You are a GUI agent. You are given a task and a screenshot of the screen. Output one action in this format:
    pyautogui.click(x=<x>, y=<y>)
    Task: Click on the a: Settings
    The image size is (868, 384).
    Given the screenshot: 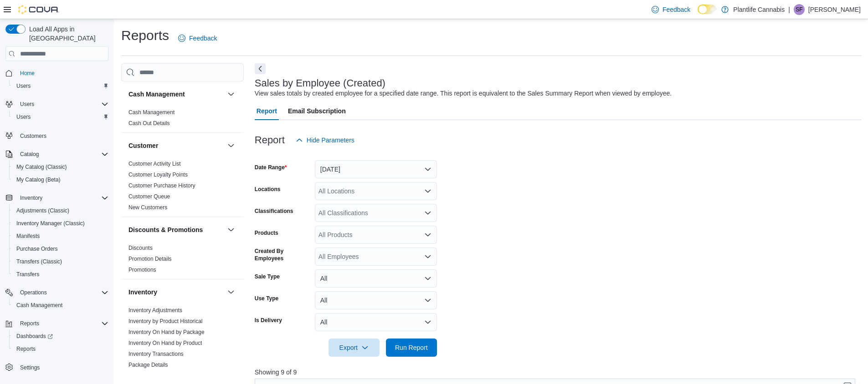 What is the action you would take?
    pyautogui.click(x=29, y=368)
    